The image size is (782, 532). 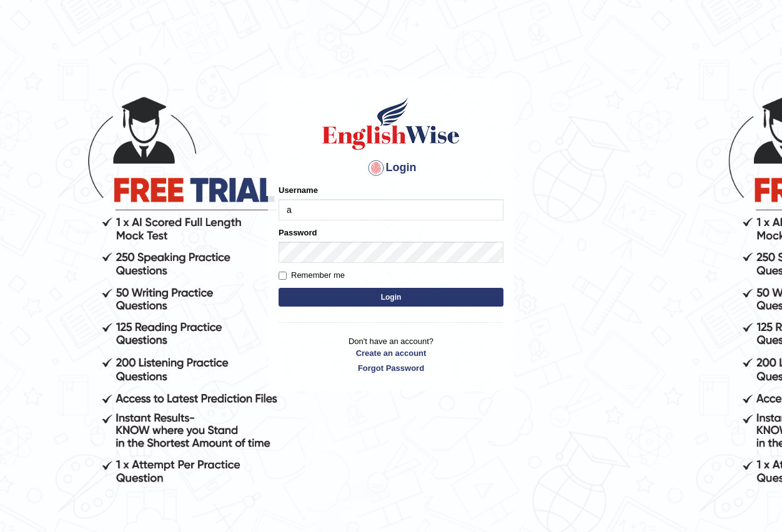 I want to click on img: Logo of English Wise sign in for intelligent practice with AI, so click(x=391, y=124).